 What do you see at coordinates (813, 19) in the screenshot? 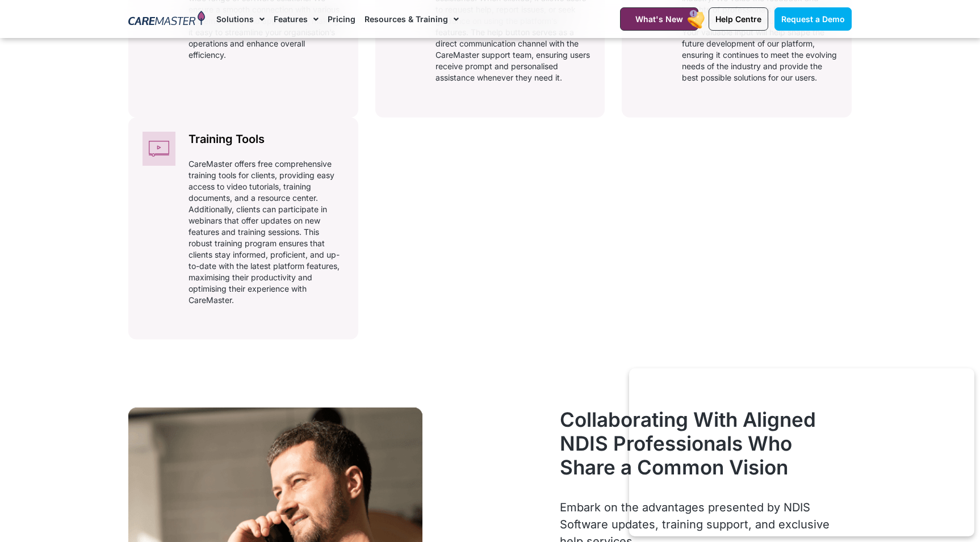
I see `span: Request a Demo` at bounding box center [813, 19].